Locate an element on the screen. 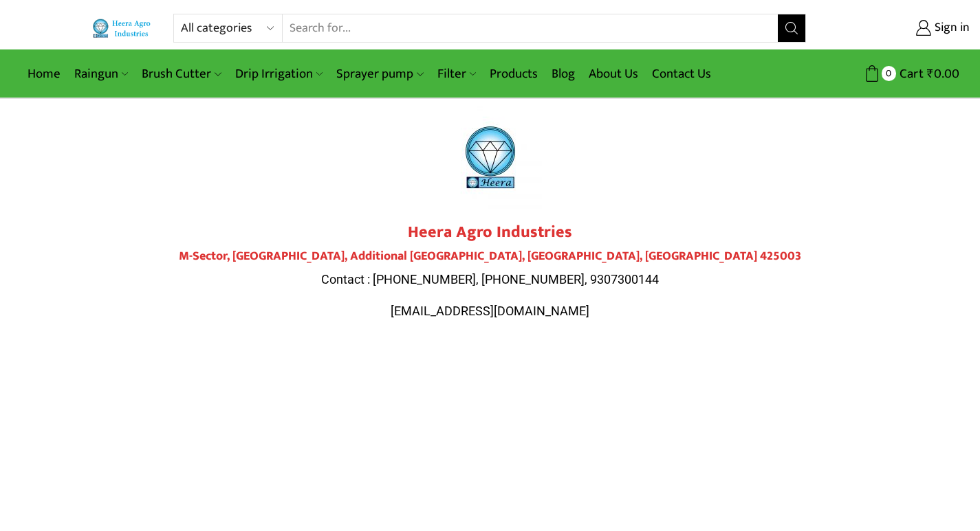 This screenshot has height=531, width=980. a: Products is located at coordinates (513, 74).